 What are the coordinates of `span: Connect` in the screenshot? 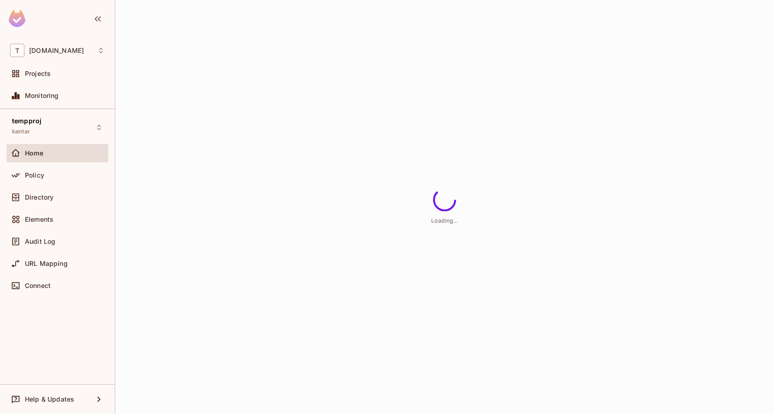 It's located at (38, 286).